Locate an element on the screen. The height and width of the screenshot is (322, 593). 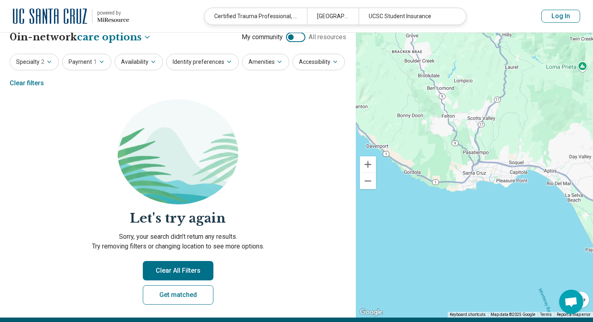
a: University of California at Santa Cruzpowered by is located at coordinates (71, 16).